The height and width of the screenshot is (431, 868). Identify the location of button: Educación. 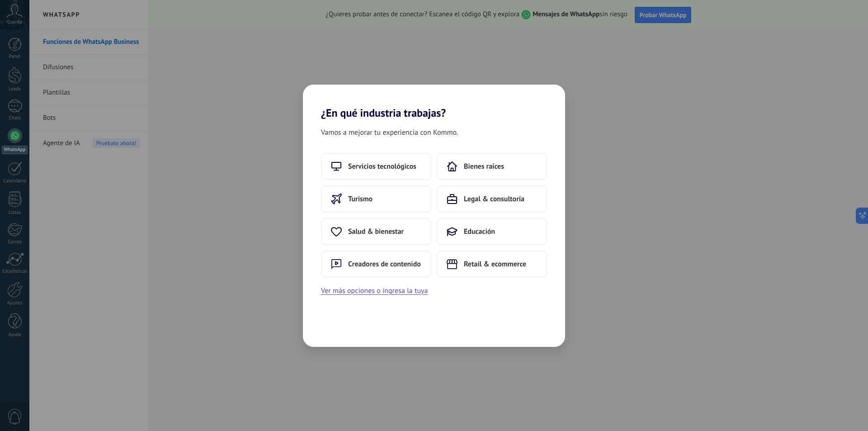
(492, 232).